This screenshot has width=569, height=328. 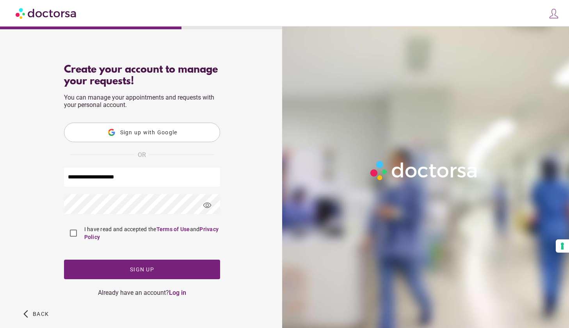 What do you see at coordinates (142, 292) in the screenshot?
I see `div: Already have an account?` at bounding box center [142, 292].